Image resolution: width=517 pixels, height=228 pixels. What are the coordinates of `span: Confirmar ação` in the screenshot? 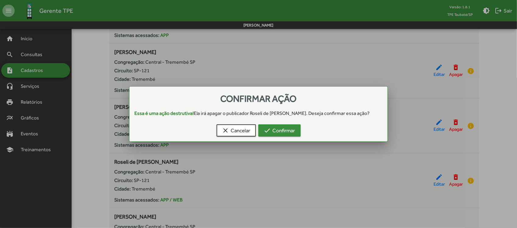 It's located at (259, 98).